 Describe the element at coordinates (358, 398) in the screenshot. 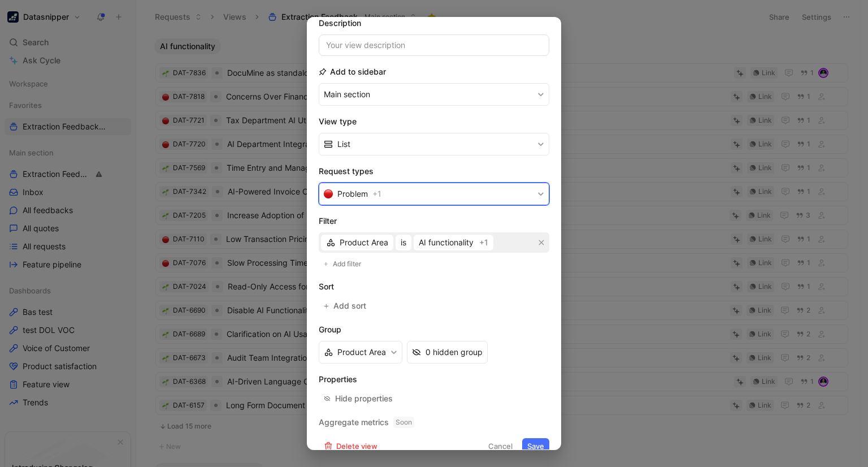

I see `button: Hide properties` at that location.